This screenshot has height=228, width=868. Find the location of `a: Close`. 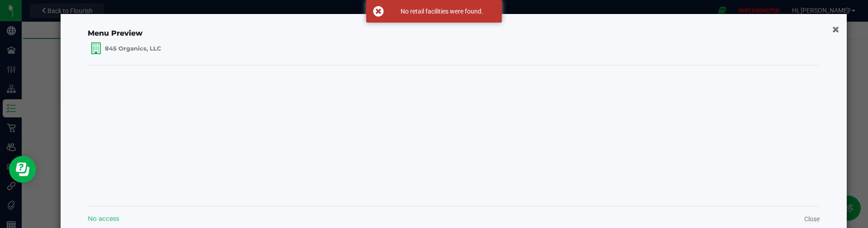

a: Close is located at coordinates (812, 219).